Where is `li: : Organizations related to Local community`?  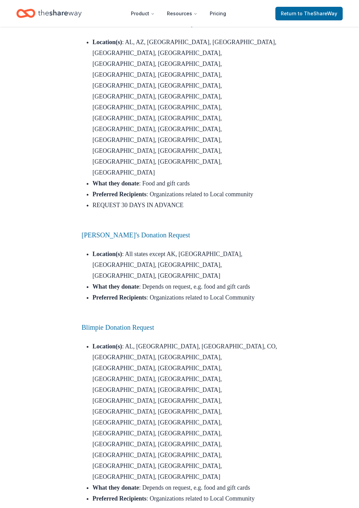 li: : Organizations related to Local community is located at coordinates (185, 194).